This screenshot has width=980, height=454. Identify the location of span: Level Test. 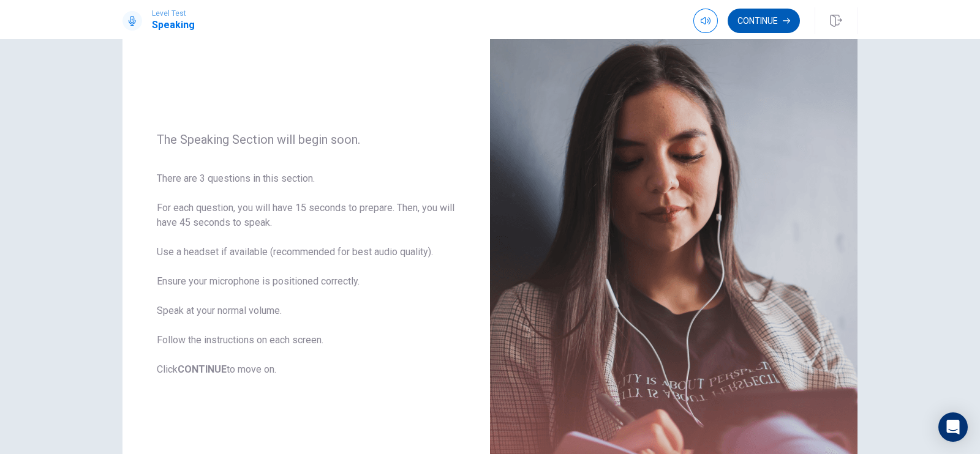
(173, 13).